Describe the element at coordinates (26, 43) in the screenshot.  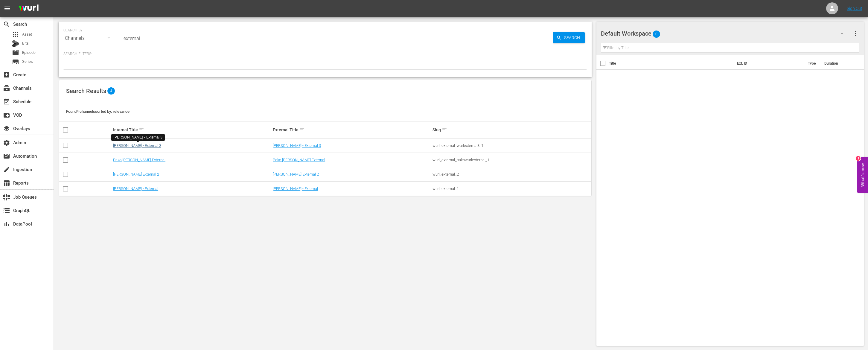
I see `span: Bits` at that location.